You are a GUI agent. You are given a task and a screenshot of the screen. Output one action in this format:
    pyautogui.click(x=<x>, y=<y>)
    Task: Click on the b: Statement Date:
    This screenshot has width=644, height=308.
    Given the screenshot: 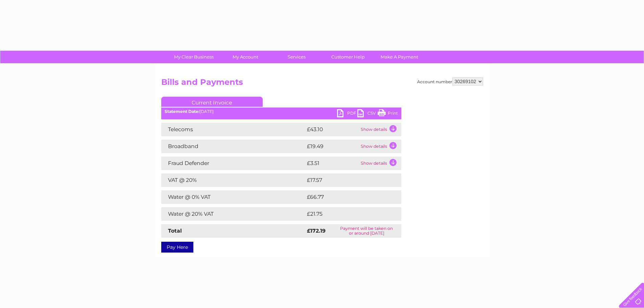 What is the action you would take?
    pyautogui.click(x=182, y=111)
    